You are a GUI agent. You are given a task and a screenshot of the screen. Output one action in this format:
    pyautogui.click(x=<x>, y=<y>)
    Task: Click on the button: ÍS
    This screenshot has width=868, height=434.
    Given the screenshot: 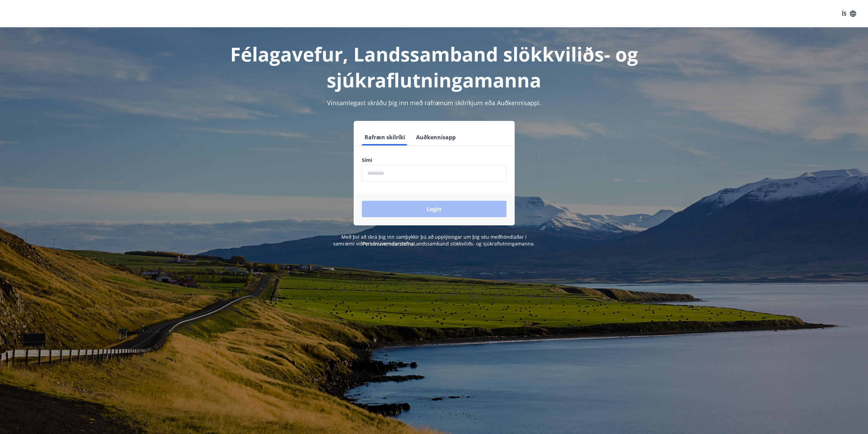 What is the action you would take?
    pyautogui.click(x=849, y=14)
    